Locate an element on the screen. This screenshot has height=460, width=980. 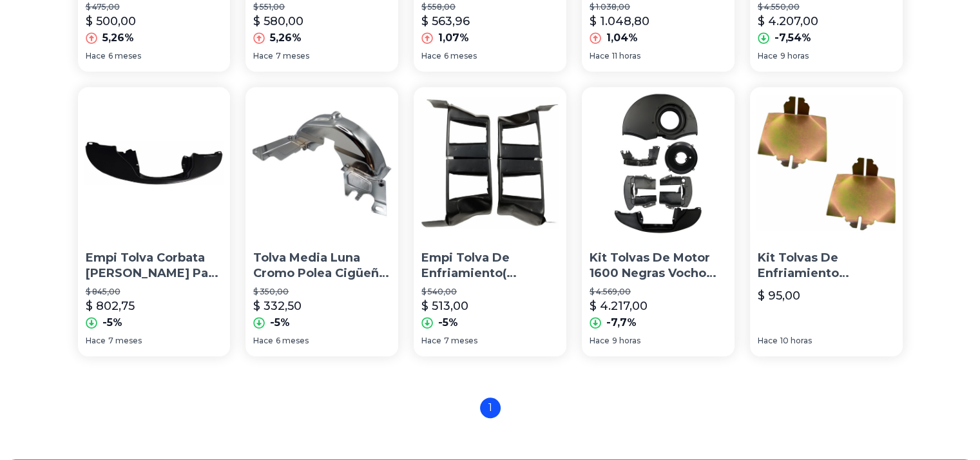
img: Tolva Media Luna Cromo Polea Cigüeñal Para Vocho is located at coordinates (321, 163).